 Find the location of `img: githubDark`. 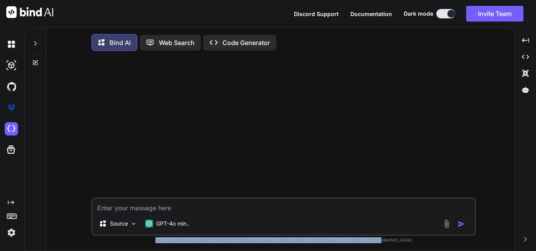

img: githubDark is located at coordinates (11, 87).